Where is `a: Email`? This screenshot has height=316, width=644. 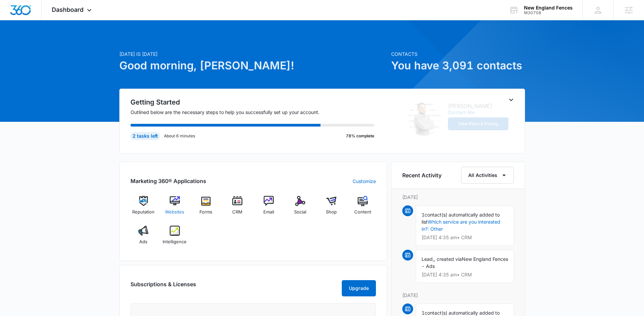
a: Email is located at coordinates (269, 208).